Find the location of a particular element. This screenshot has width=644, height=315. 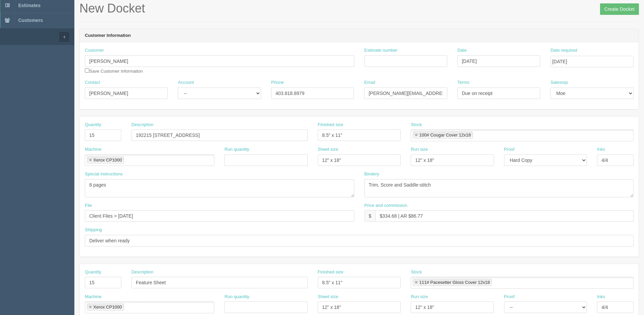

span: Estimates is located at coordinates (29, 5).